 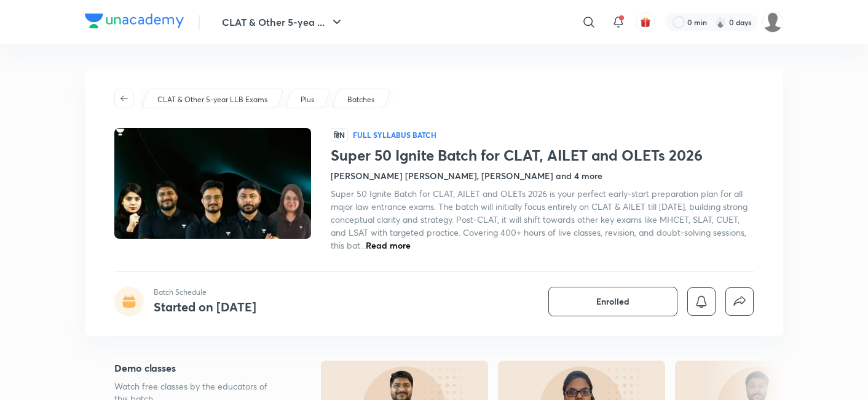 I want to click on p: Full Syllabus Batch, so click(x=395, y=135).